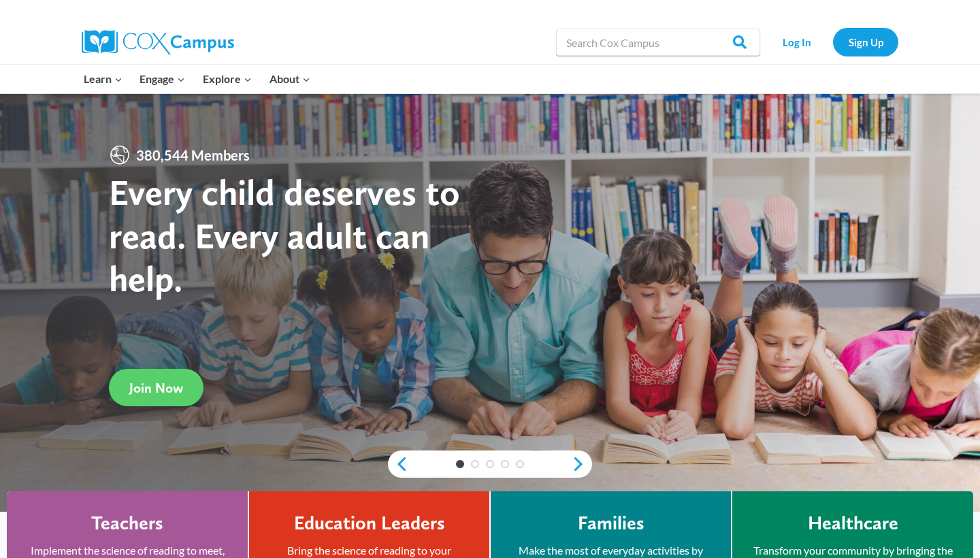 The height and width of the screenshot is (558, 980). Describe the element at coordinates (162, 79) in the screenshot. I see `span: Engage` at that location.